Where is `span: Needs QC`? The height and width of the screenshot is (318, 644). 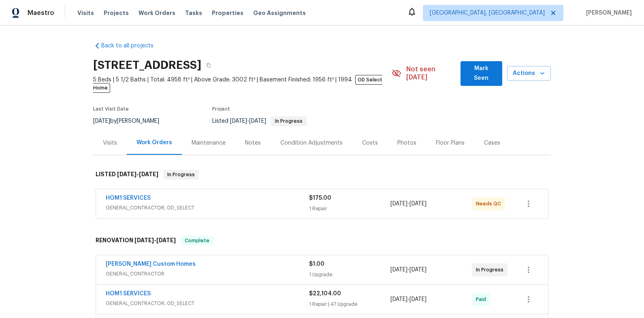 span: Needs QC is located at coordinates (490, 204).